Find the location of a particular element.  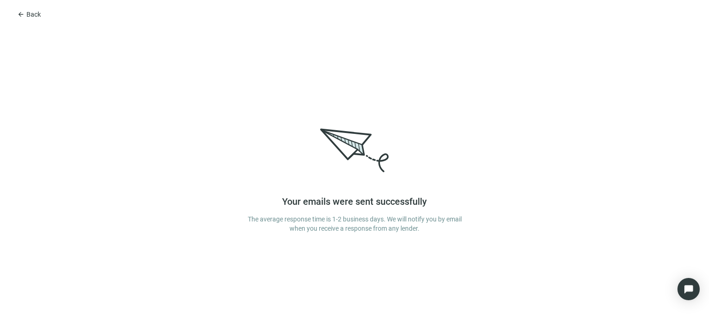

span: arrow_back is located at coordinates (21, 14).